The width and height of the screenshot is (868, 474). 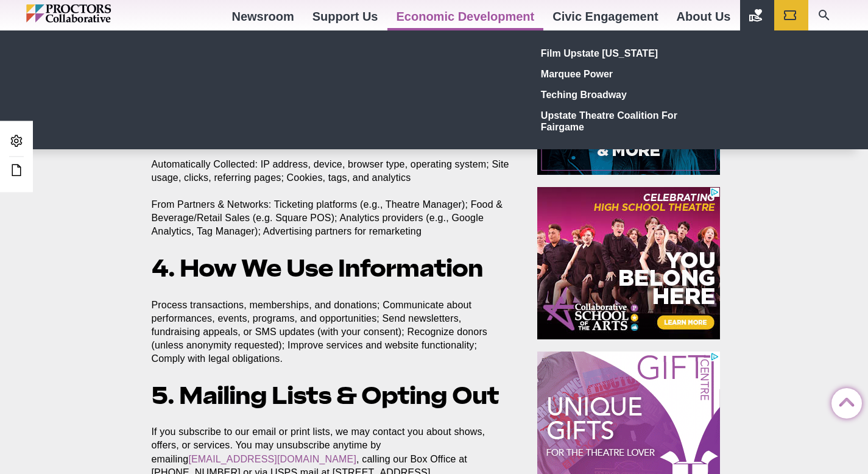 What do you see at coordinates (17, 171) in the screenshot?
I see `a: Edit this Post/Page` at bounding box center [17, 171].